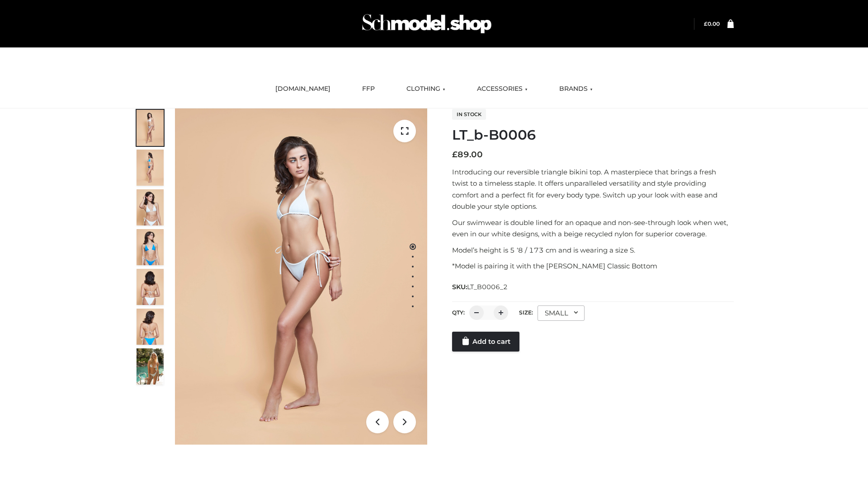 Image resolution: width=868 pixels, height=488 pixels. I want to click on img: LT_b-B0006, so click(302, 277).